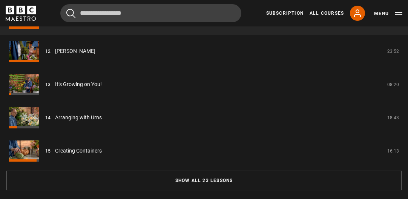 The width and height of the screenshot is (408, 199). Describe the element at coordinates (71, 13) in the screenshot. I see `button: Submit the search query` at that location.